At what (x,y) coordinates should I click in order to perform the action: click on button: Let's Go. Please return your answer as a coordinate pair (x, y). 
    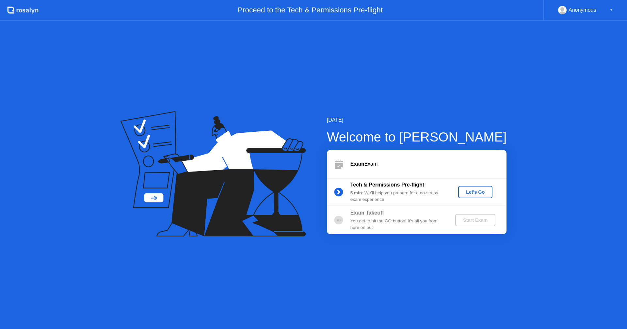
    Looking at the image, I should click on (475, 192).